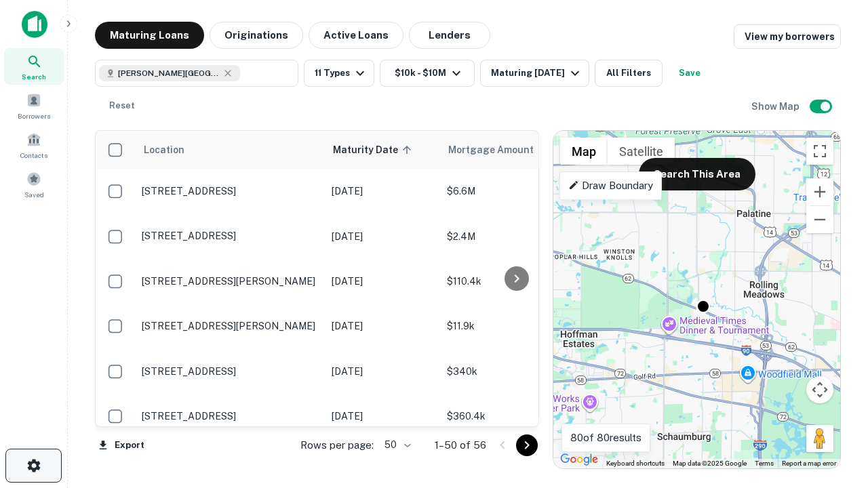 This screenshot has width=868, height=488. What do you see at coordinates (776, 106) in the screenshot?
I see `h6: Show Map` at bounding box center [776, 106].